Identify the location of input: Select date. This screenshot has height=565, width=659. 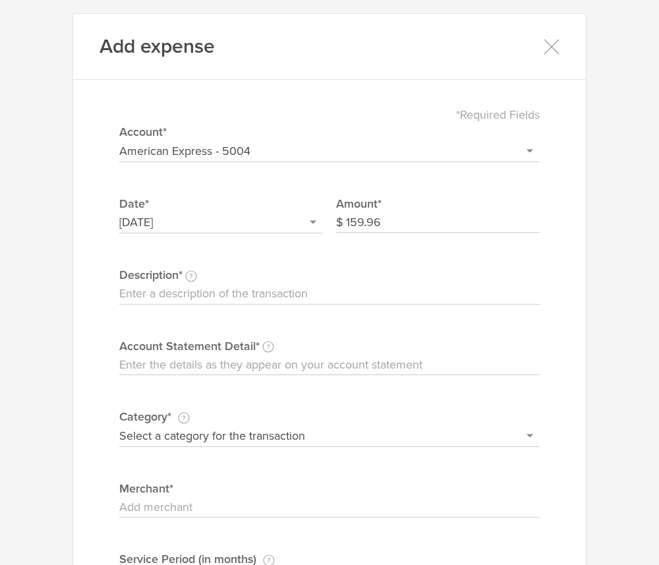
(221, 223).